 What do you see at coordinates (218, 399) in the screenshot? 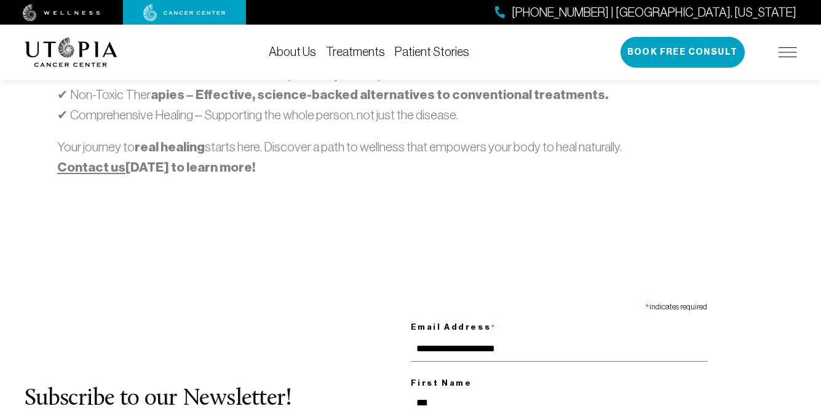
I see `h2: Subscribe to our Newsletter!` at bounding box center [218, 399].